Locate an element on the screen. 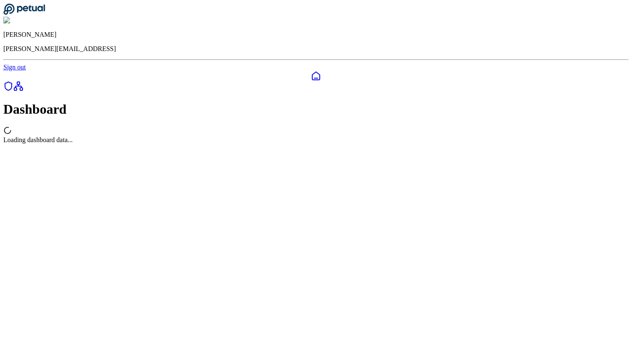 This screenshot has width=632, height=344. div: Loading dashboard data... is located at coordinates (316, 140).